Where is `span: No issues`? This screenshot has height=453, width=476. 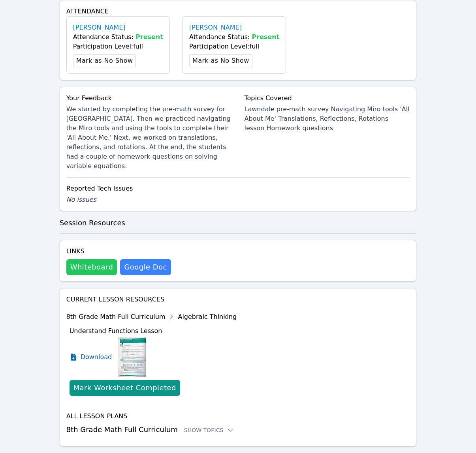
span: No issues is located at coordinates (81, 199).